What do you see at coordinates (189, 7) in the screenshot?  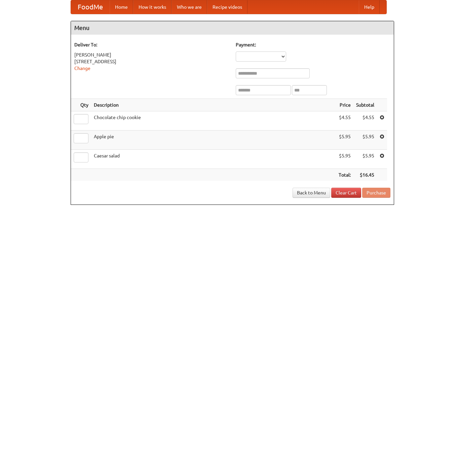 I see `a: Who we are` at bounding box center [189, 7].